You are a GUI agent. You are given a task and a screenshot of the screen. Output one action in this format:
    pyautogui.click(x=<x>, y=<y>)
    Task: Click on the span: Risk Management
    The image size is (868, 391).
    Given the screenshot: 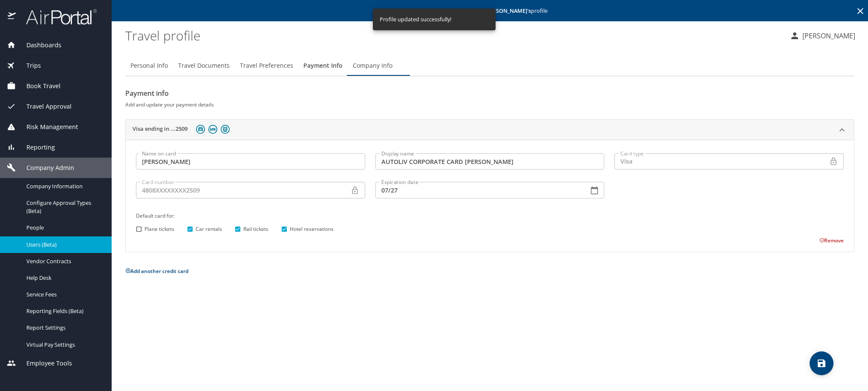 What is the action you would take?
    pyautogui.click(x=47, y=127)
    